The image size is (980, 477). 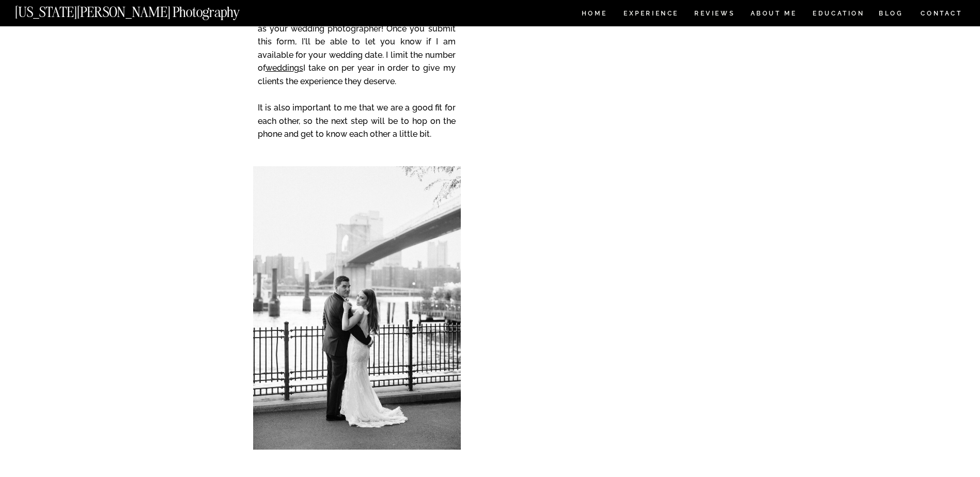 I want to click on a: ABOUT ME, so click(x=774, y=14).